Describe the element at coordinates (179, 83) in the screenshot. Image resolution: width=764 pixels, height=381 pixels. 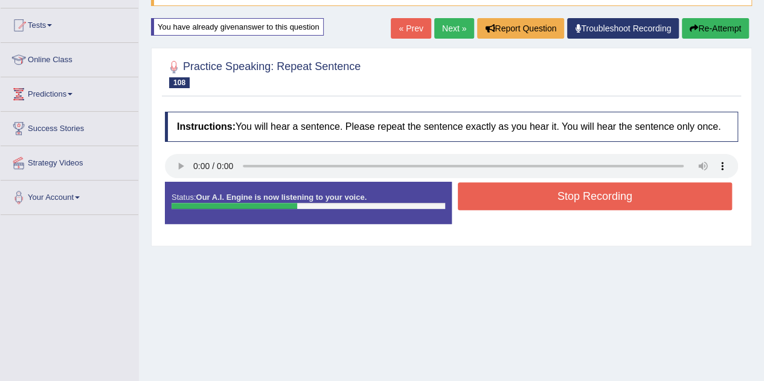
I see `span: 108` at that location.